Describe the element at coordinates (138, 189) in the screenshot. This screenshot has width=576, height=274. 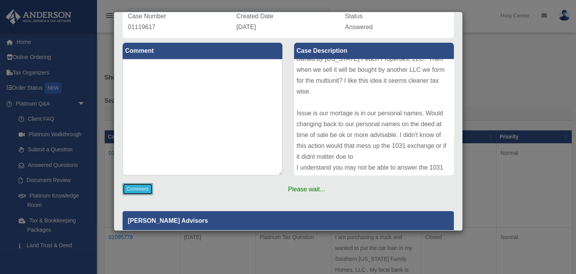
I see `button: Comment` at that location.